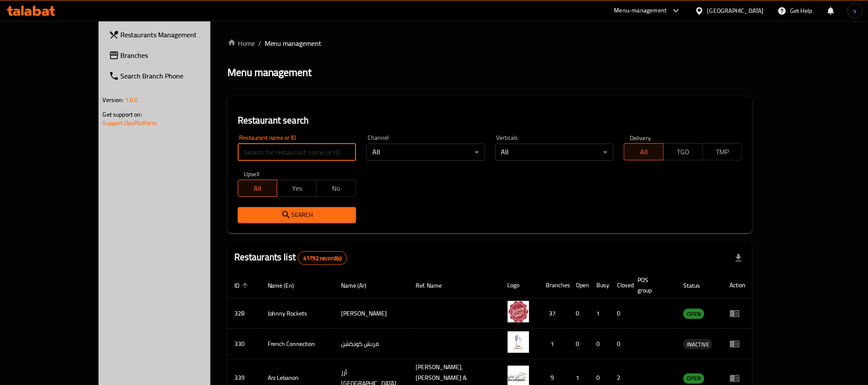  I want to click on span: ID, so click(242, 286).